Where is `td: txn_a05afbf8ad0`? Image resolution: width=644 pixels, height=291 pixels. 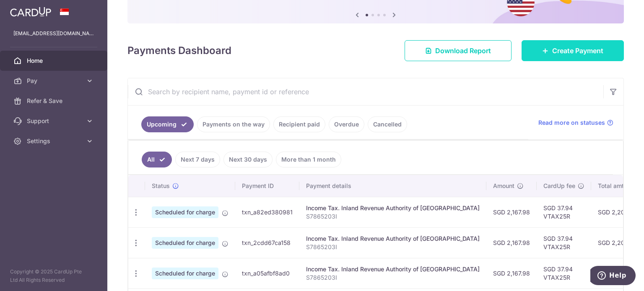
td: txn_a05afbf8ad0 is located at coordinates (267, 273).